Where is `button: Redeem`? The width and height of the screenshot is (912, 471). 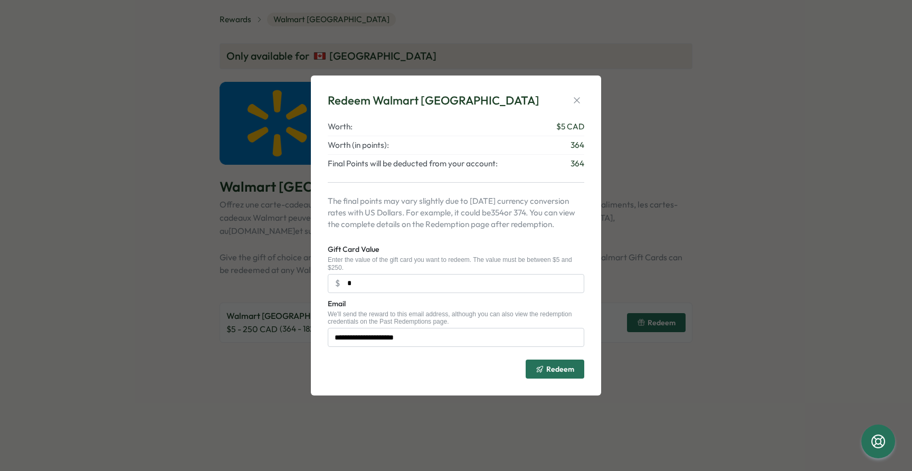 button: Redeem is located at coordinates (555, 369).